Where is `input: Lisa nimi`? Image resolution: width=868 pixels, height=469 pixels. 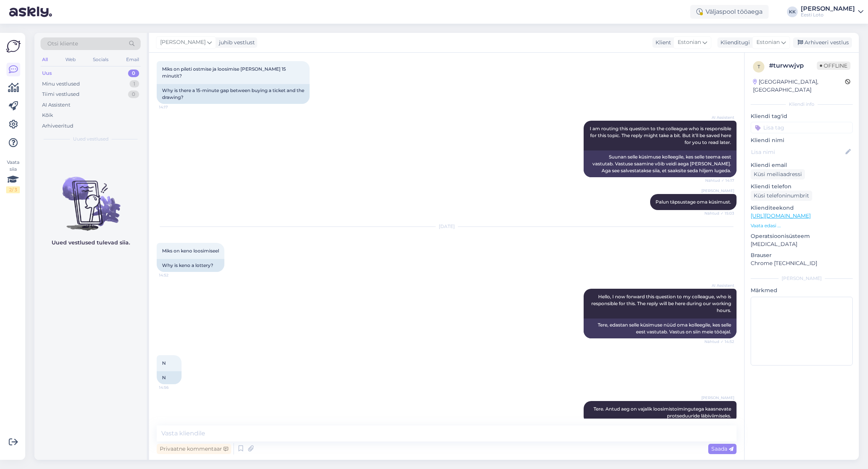 input: Lisa nimi is located at coordinates (797, 152).